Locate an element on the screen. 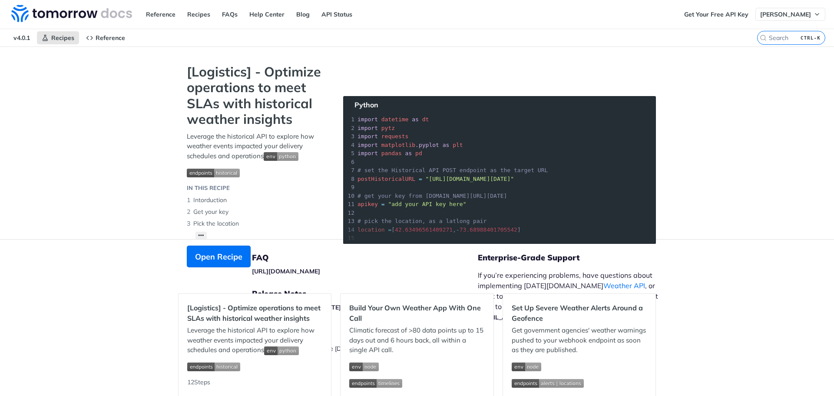 Image resolution: width=834 pixels, height=396 pixels. svg: Search is located at coordinates (763, 38).